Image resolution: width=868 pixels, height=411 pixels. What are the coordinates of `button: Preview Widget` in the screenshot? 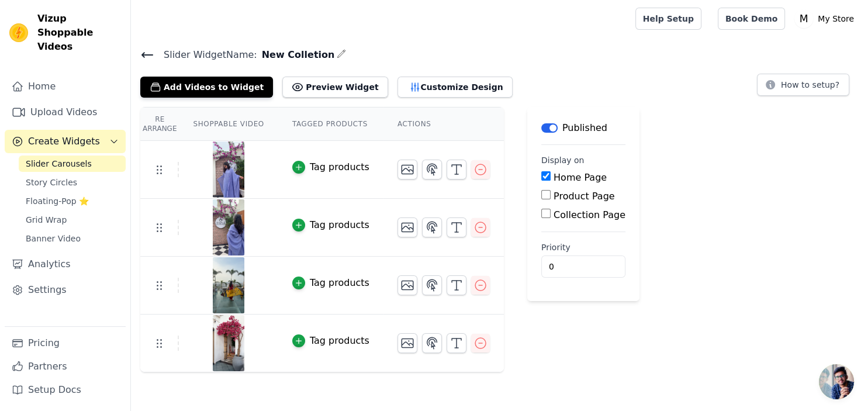 It's located at (335, 87).